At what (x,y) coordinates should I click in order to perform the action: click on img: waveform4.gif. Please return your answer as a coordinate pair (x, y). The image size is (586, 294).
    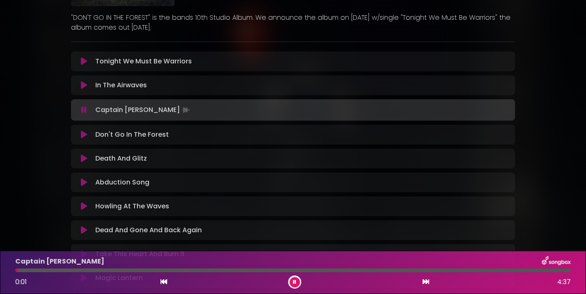
    Looking at the image, I should click on (186, 110).